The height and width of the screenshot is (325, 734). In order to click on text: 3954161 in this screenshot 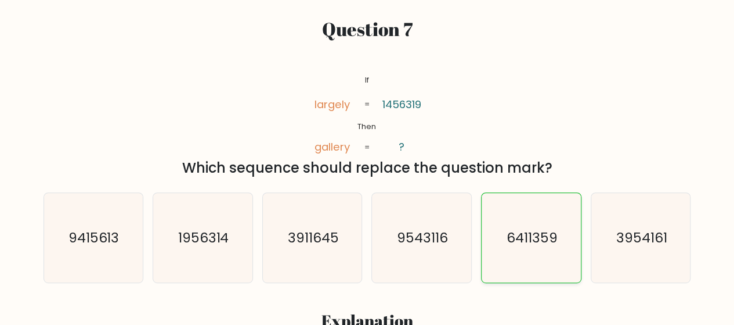, I will do `click(642, 237)`.